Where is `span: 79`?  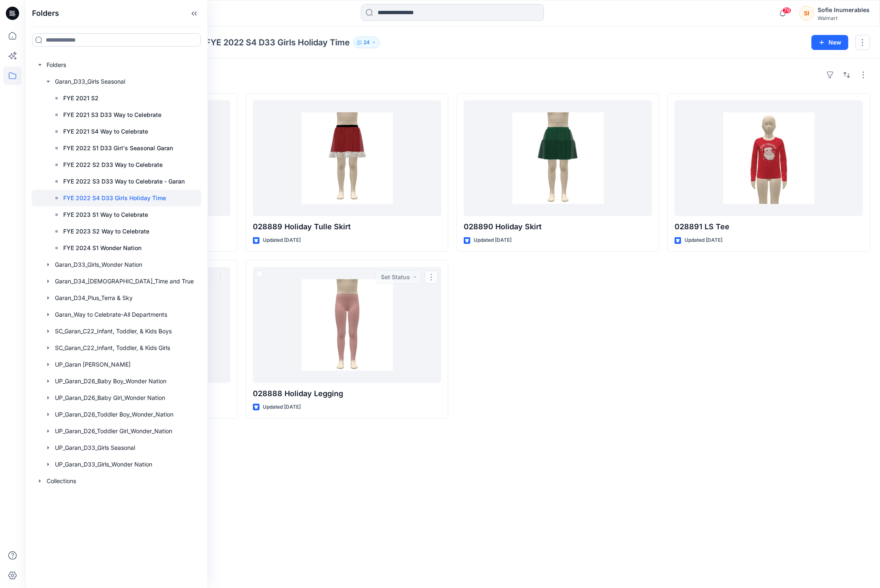
span: 79 is located at coordinates (787, 10).